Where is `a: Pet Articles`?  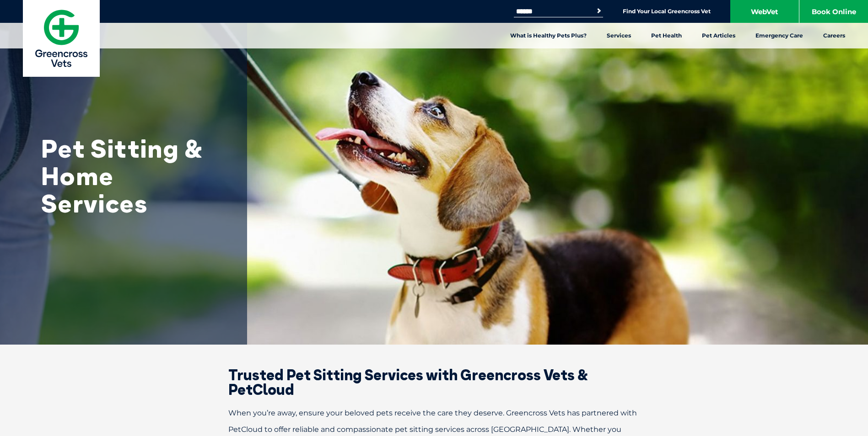 a: Pet Articles is located at coordinates (719, 36).